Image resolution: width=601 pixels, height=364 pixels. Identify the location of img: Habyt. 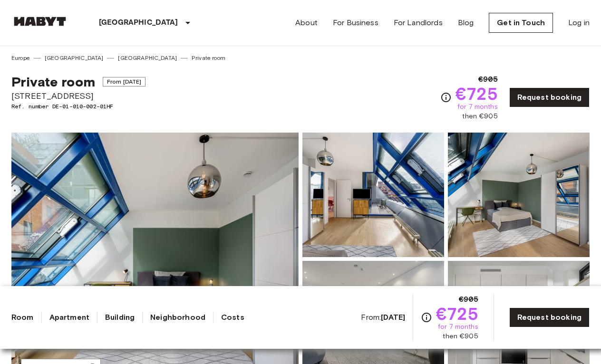
(40, 21).